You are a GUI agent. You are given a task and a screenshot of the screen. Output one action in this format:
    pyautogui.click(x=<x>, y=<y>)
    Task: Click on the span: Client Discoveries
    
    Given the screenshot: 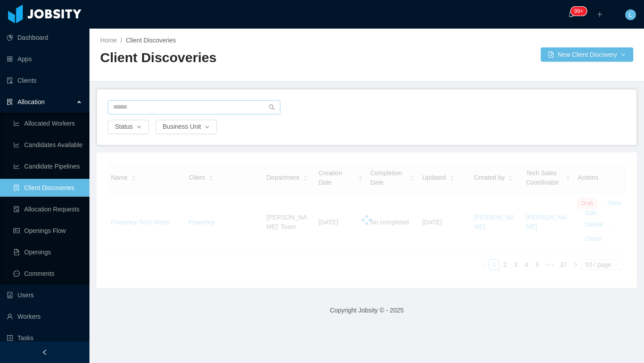 What is the action you would take?
    pyautogui.click(x=151, y=40)
    